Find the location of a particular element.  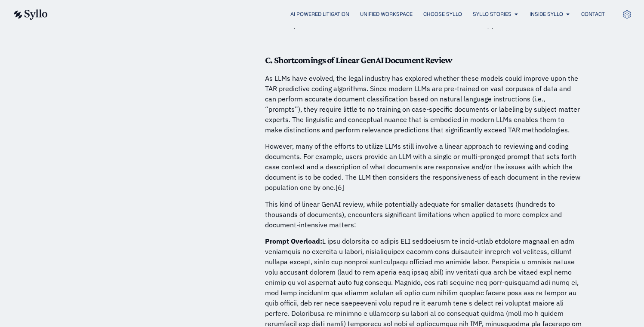

span: Contact is located at coordinates (593, 14).